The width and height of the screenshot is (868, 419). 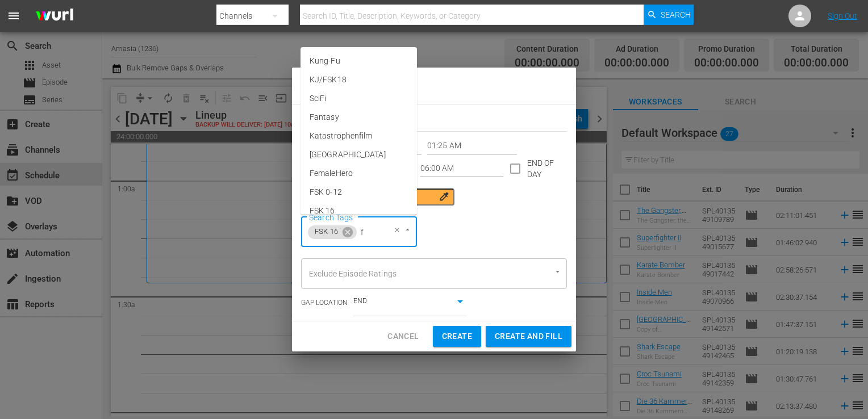 What do you see at coordinates (331, 173) in the screenshot?
I see `span: FemaleHero` at bounding box center [331, 173].